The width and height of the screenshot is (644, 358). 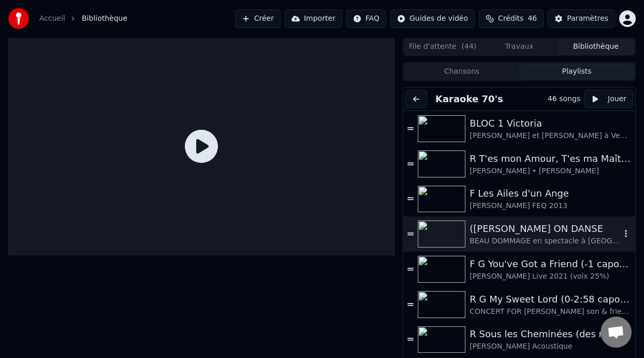 What do you see at coordinates (433, 18) in the screenshot?
I see `button: Guides de vidéo` at bounding box center [433, 18].